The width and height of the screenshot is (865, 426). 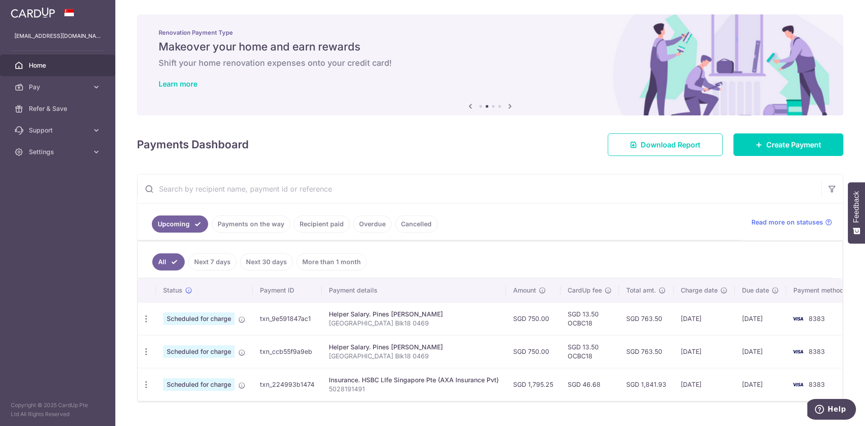 What do you see at coordinates (794, 145) in the screenshot?
I see `span: Create Payment` at bounding box center [794, 145].